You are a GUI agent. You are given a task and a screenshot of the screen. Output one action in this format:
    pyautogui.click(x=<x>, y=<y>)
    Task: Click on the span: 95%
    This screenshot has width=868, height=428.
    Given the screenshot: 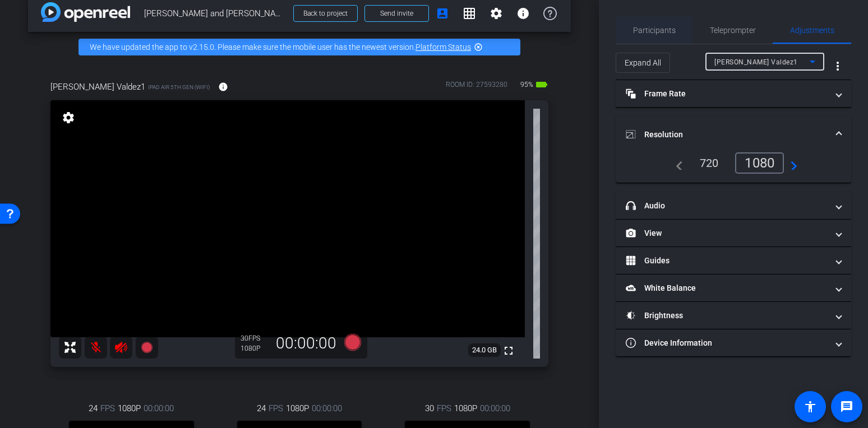 What is the action you would take?
    pyautogui.click(x=527, y=85)
    